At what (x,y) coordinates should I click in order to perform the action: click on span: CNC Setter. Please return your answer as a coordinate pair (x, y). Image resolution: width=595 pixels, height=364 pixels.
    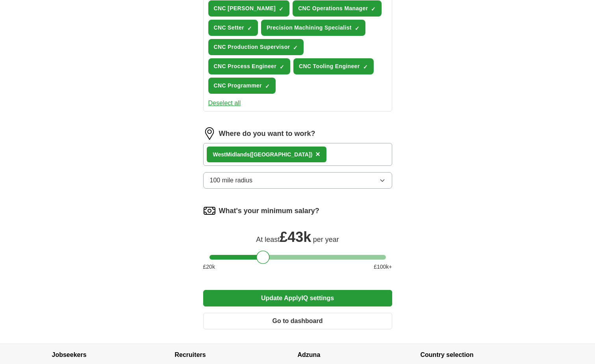
    Looking at the image, I should click on (229, 28).